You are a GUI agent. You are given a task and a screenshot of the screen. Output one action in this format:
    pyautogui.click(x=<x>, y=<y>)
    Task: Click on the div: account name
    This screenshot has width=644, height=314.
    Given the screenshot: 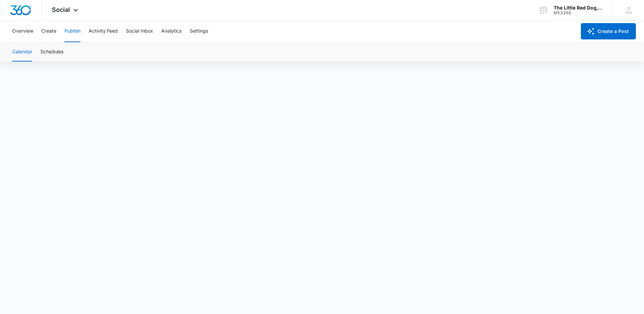 What is the action you would take?
    pyautogui.click(x=579, y=8)
    